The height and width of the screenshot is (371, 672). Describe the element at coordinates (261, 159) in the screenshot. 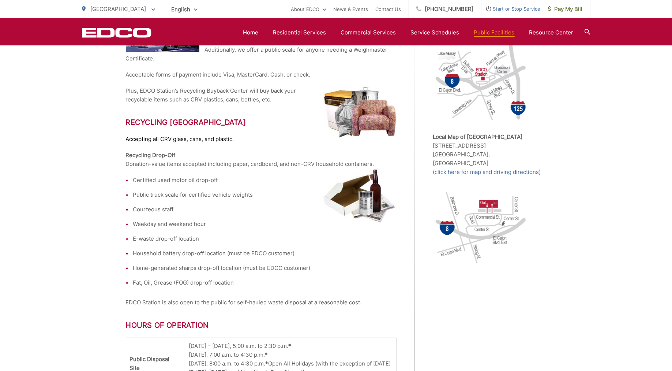

I see `p: Donation-value items accepted including paper, cardboard, and non-CRV household containers.` at that location.